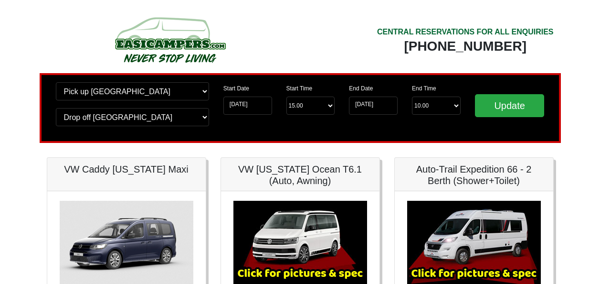 The image size is (600, 284). Describe the element at coordinates (510, 106) in the screenshot. I see `input: Update` at that location.